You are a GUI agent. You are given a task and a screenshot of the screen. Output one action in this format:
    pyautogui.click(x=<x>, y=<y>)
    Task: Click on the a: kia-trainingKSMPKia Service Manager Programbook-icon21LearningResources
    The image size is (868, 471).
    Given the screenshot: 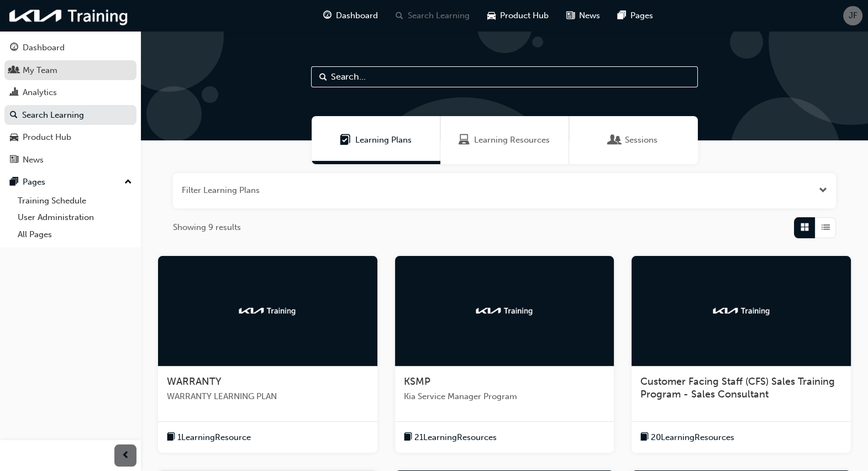 What is the action you would take?
    pyautogui.click(x=504, y=354)
    